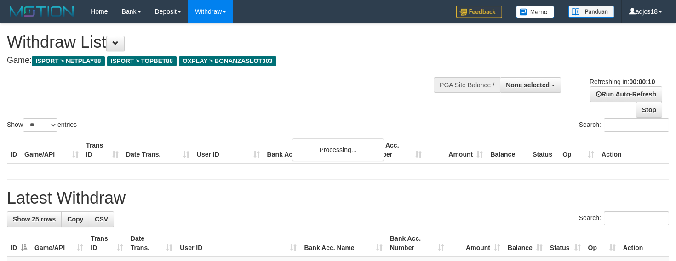 The width and height of the screenshot is (676, 261). I want to click on img: MOTION_logo.png, so click(42, 11).